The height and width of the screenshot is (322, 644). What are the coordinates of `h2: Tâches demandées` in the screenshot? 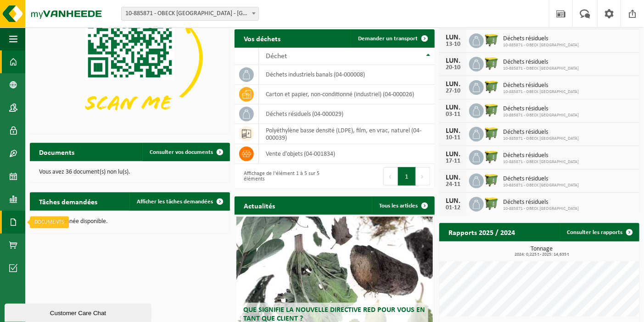 It's located at (68, 201).